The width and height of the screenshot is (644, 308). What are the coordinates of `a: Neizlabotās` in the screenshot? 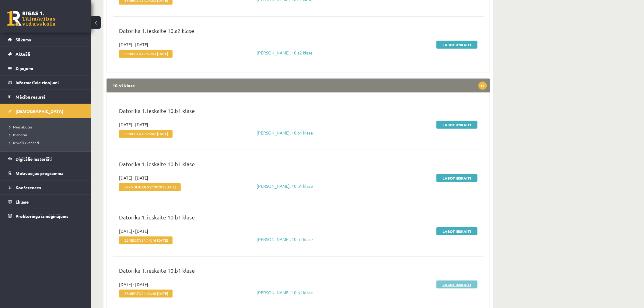 It's located at (47, 127).